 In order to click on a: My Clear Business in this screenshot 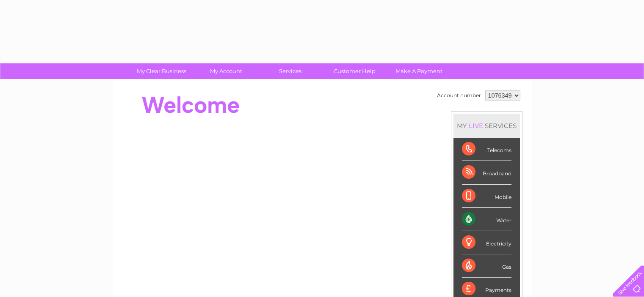, I will do `click(162, 71)`.